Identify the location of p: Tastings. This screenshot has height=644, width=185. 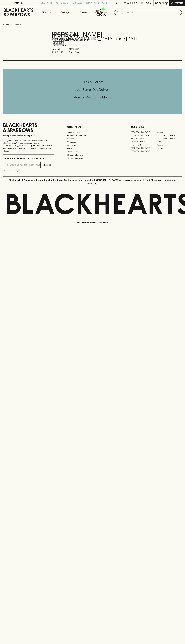
(65, 12).